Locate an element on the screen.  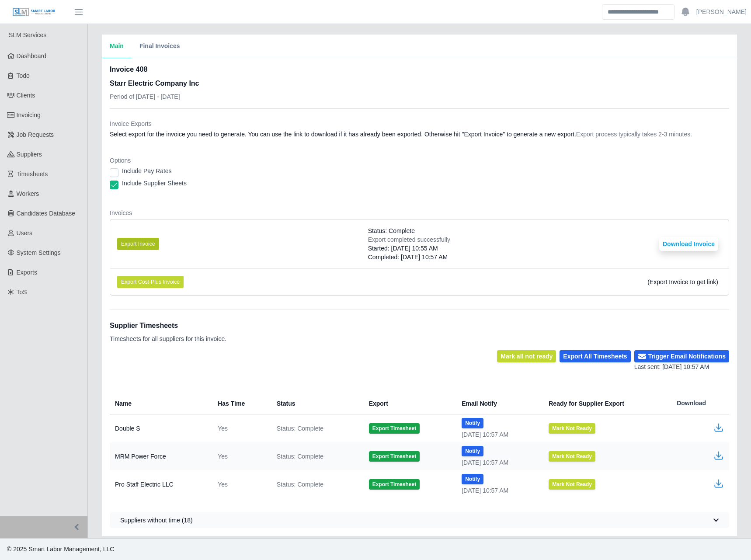
img: SLM Logo is located at coordinates (34, 13).